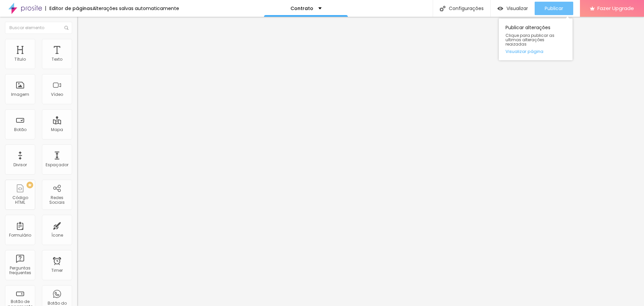 The width and height of the screenshot is (644, 306). What do you see at coordinates (20, 235) in the screenshot?
I see `div: Formulário` at bounding box center [20, 235].